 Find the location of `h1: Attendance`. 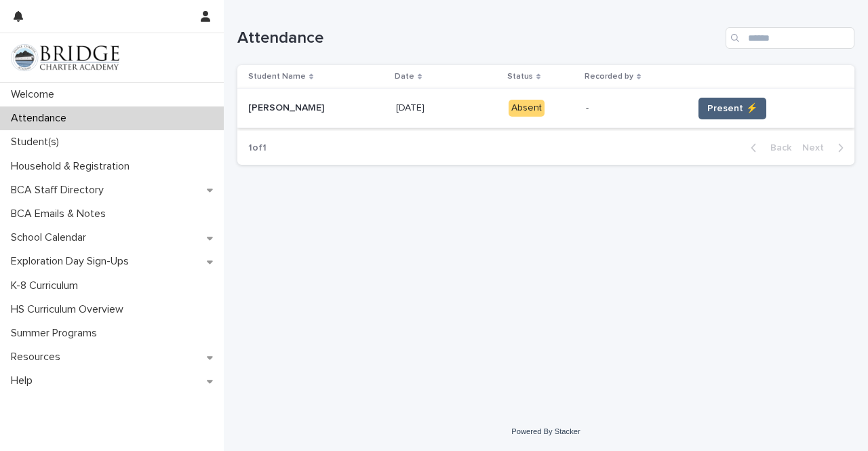

h1: Attendance is located at coordinates (479, 38).